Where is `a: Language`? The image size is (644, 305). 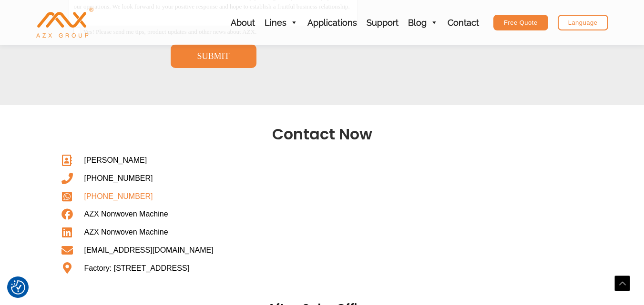 a: Language is located at coordinates (583, 22).